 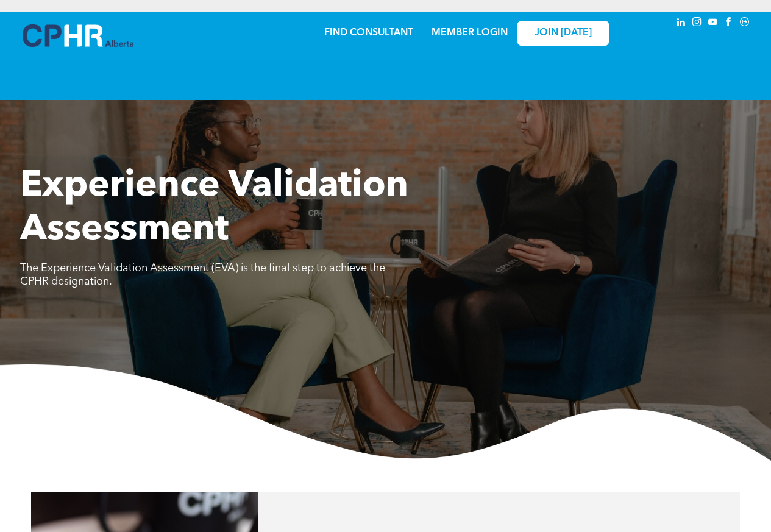 I want to click on img: A blue and white logo for cp alberta, so click(x=78, y=36).